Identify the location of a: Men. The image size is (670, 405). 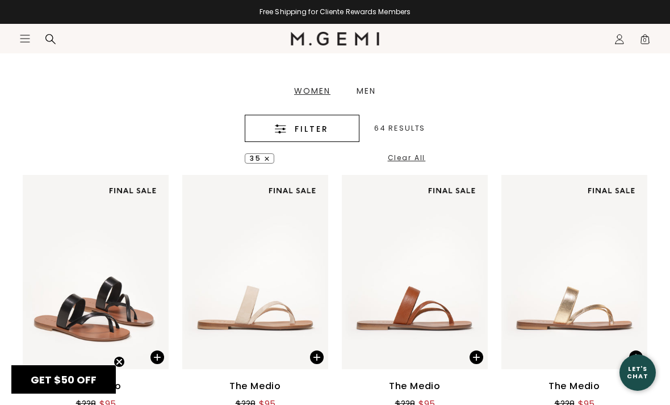
(366, 91).